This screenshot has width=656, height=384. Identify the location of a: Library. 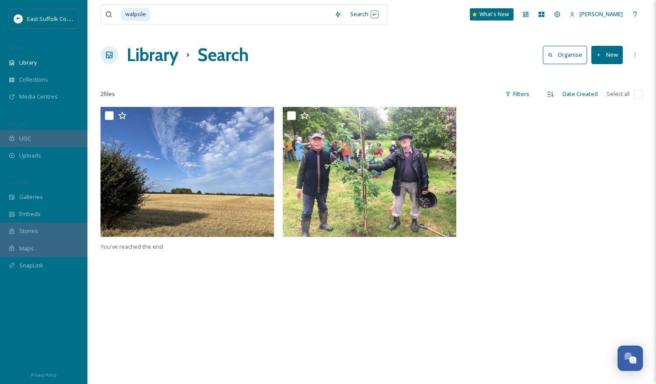
(152, 55).